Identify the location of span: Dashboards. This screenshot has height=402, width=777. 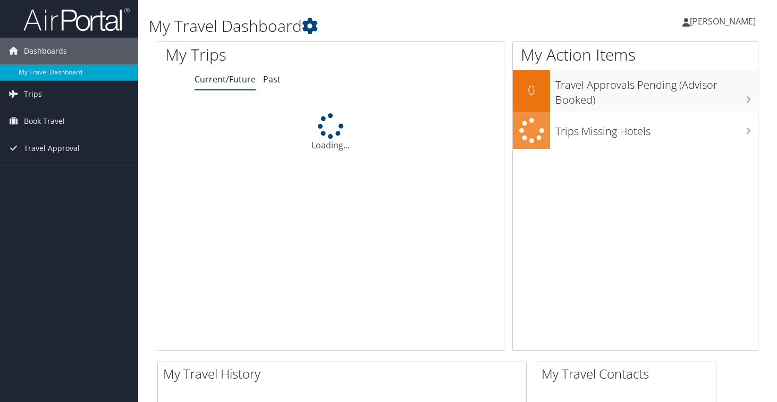
(45, 51).